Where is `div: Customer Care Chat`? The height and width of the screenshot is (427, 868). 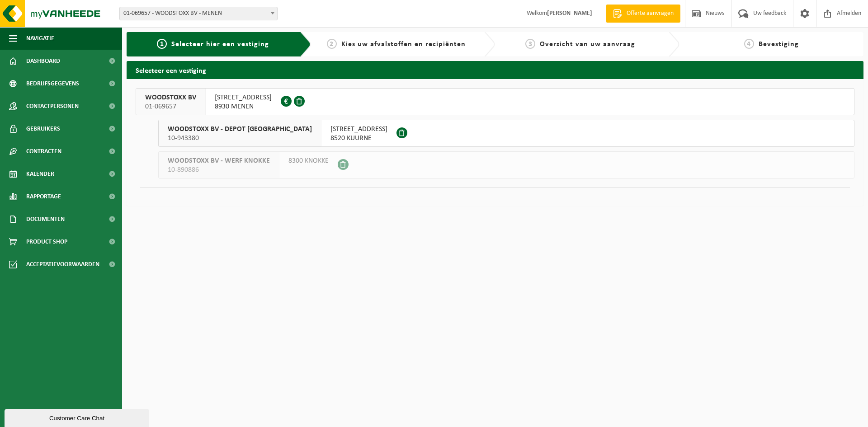 div: Customer Care Chat is located at coordinates (72, 11).